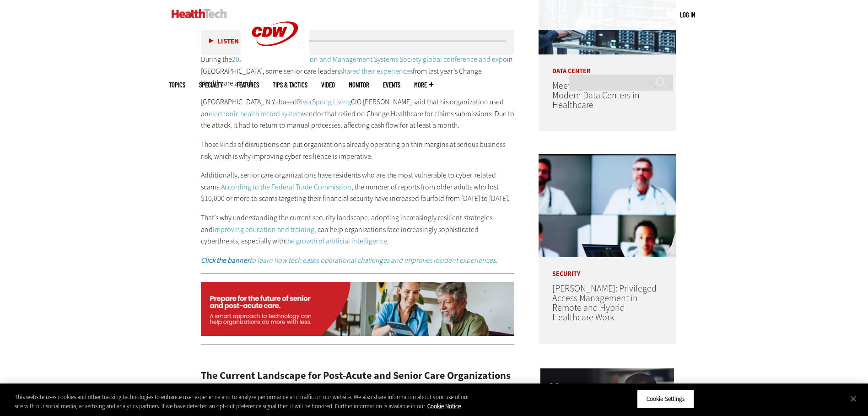 The image size is (868, 416). What do you see at coordinates (665, 399) in the screenshot?
I see `button: Cookie Settings` at bounding box center [665, 399].